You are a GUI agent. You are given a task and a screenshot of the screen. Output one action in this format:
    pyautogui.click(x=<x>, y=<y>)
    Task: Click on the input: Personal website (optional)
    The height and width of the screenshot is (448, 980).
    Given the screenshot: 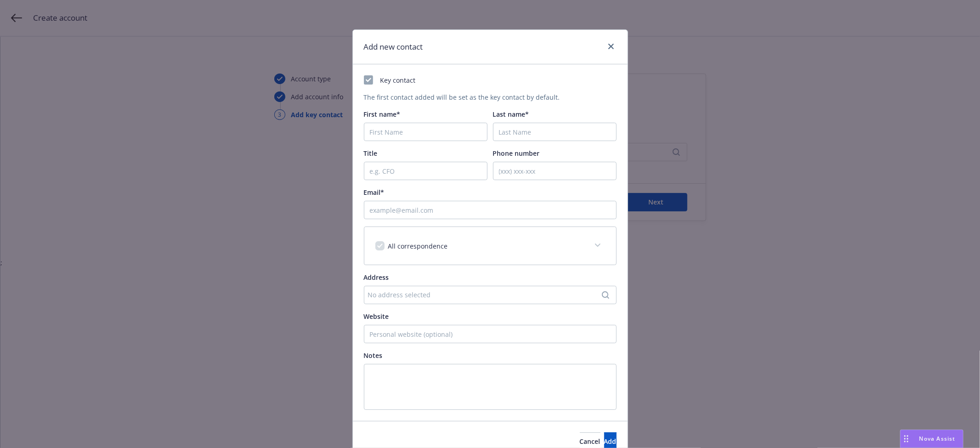 What is the action you would take?
    pyautogui.click(x=490, y=334)
    